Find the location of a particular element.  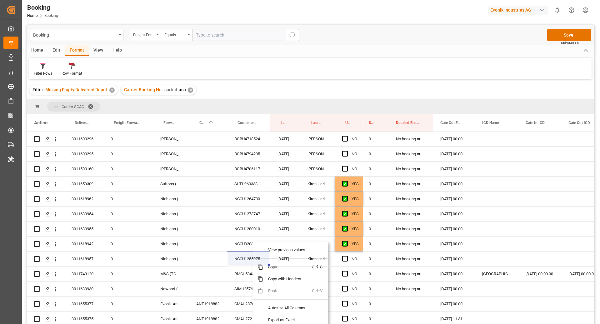

span: Gate Out Full Terminal is located at coordinates (451, 123).